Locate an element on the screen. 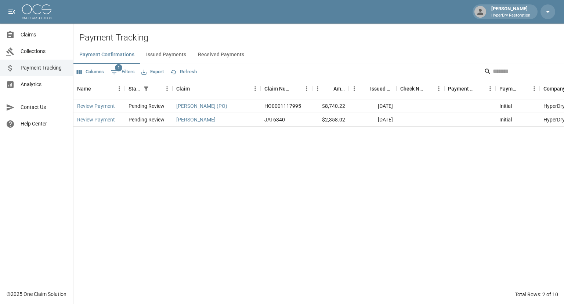 The height and width of the screenshot is (304, 564). span: Payment Tracking is located at coordinates (44, 68).